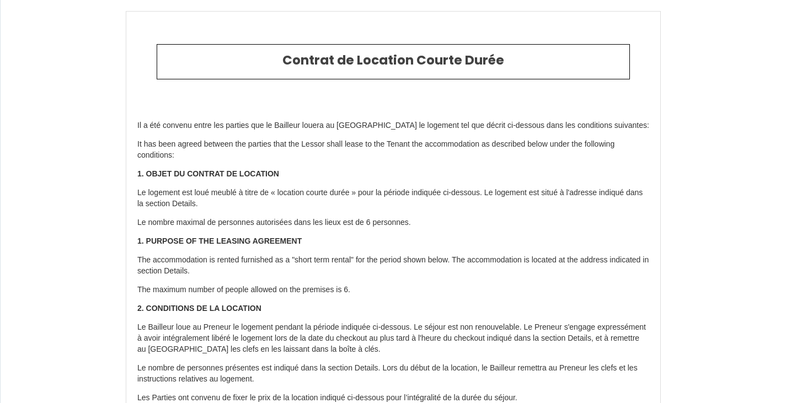 The height and width of the screenshot is (403, 786). I want to click on p: Le Bailleur loue au Preneur le logement pendant la période indiquée ci-dessous. Le séjour est non..., so click(393, 339).